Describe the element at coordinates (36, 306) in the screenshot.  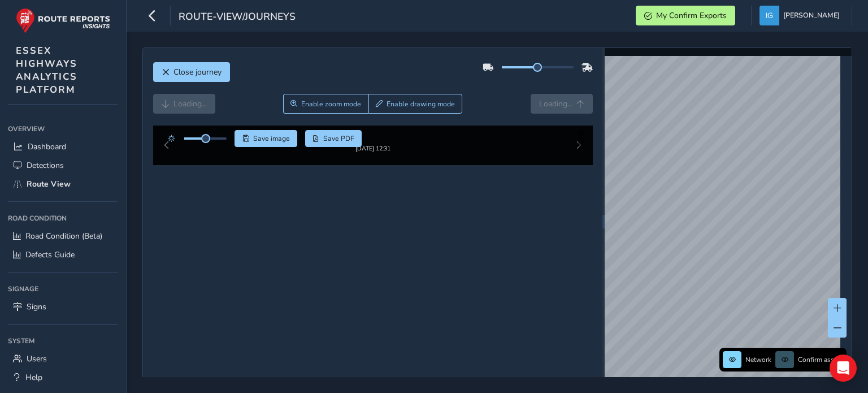
I see `span: Signs` at that location.